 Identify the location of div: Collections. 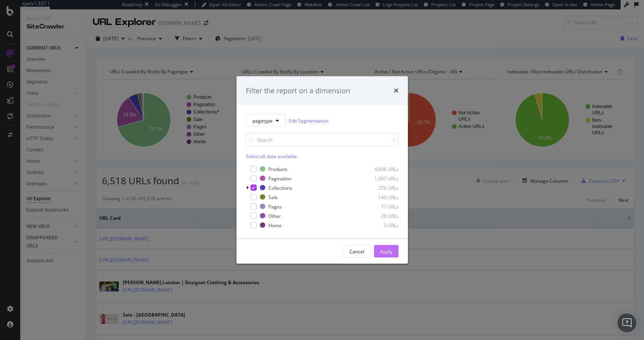
(280, 187).